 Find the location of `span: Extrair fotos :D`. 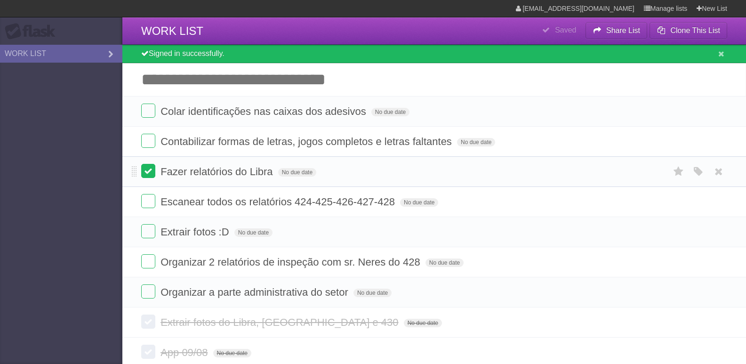

span: Extrair fotos :D is located at coordinates (196, 232).